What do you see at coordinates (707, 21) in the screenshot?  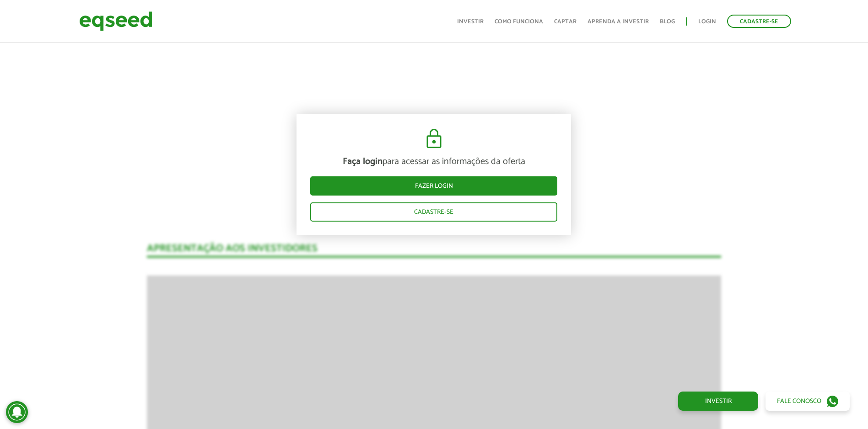 I see `a: Login` at bounding box center [707, 21].